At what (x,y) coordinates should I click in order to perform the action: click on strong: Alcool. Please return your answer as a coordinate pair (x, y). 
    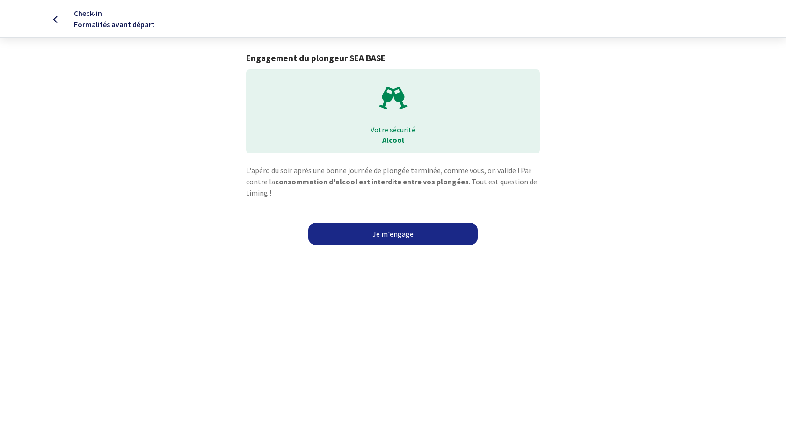
    Looking at the image, I should click on (393, 140).